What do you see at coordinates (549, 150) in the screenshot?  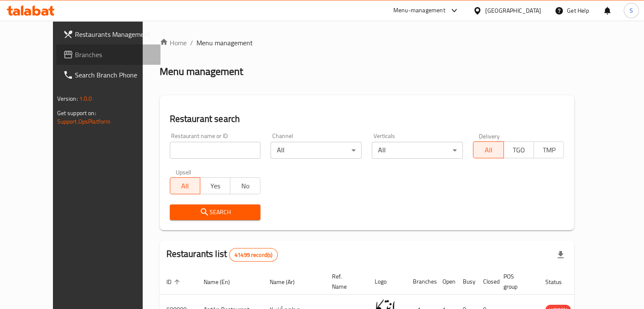 I see `button: TMP` at bounding box center [549, 150].